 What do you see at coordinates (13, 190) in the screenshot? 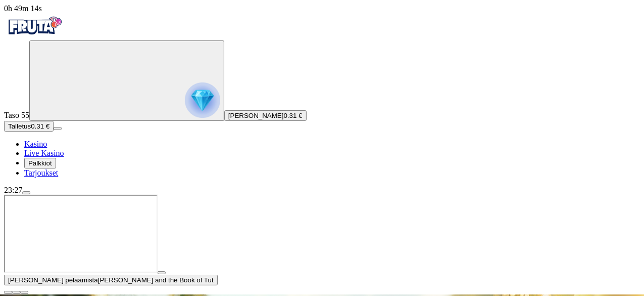
I see `span: 23:27` at bounding box center [13, 190].